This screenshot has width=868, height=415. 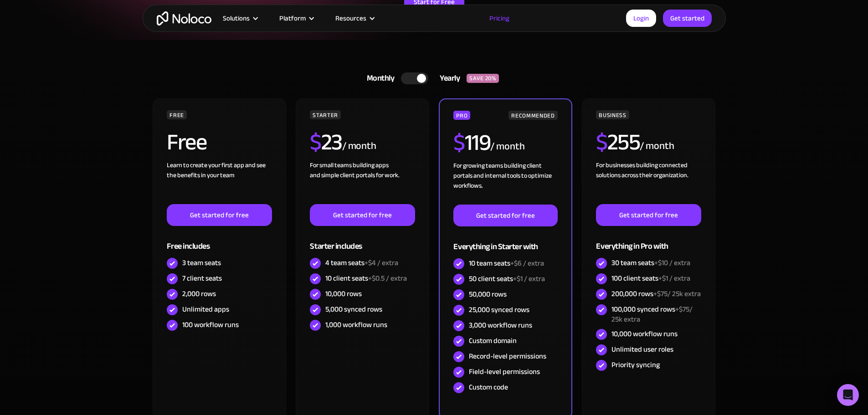 What do you see at coordinates (613, 115) in the screenshot?
I see `div: BUSINESS` at bounding box center [613, 115].